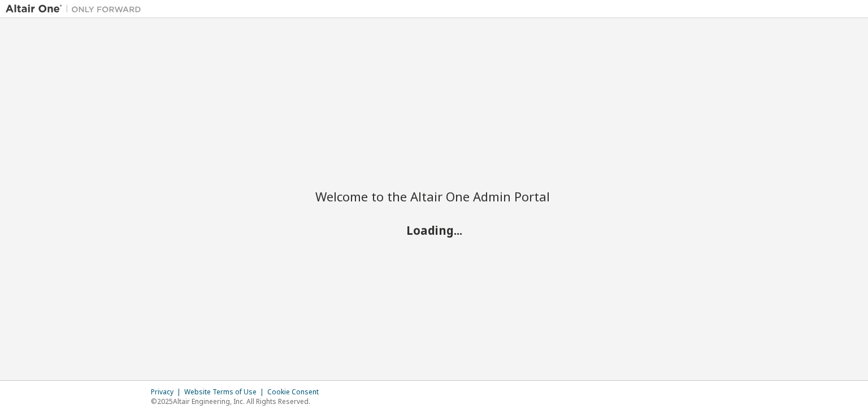  Describe the element at coordinates (296, 392) in the screenshot. I see `div: Cookie Consent` at that location.